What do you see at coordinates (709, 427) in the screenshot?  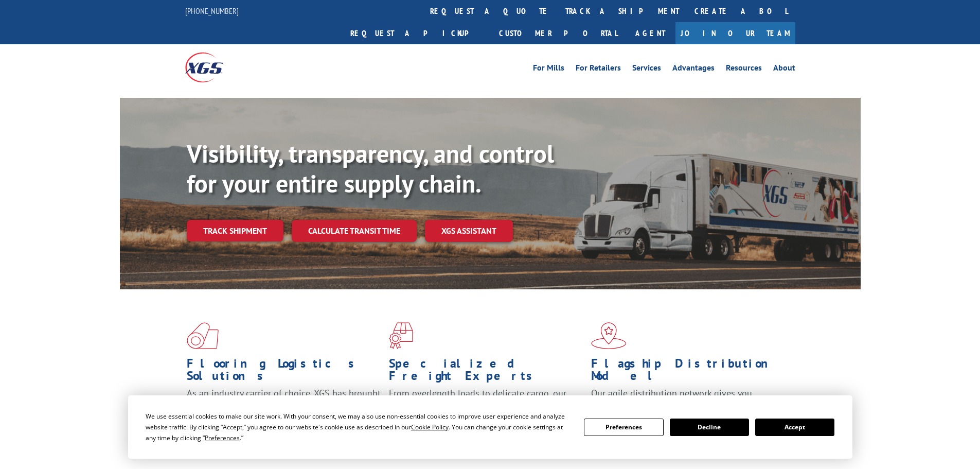 I see `button: Decline` at bounding box center [709, 427].